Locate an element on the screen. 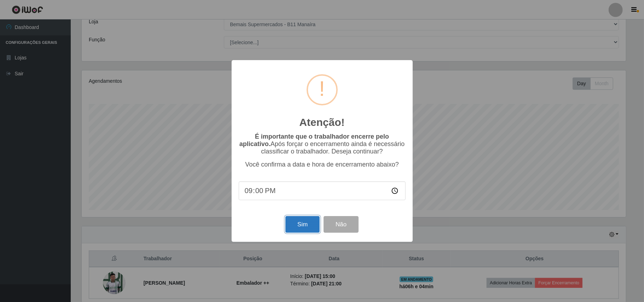 The width and height of the screenshot is (644, 302). p: Após forçar o encerramento ainda é necessário classificar o trabalhador. Deseja continuar? is located at coordinates (322, 144).